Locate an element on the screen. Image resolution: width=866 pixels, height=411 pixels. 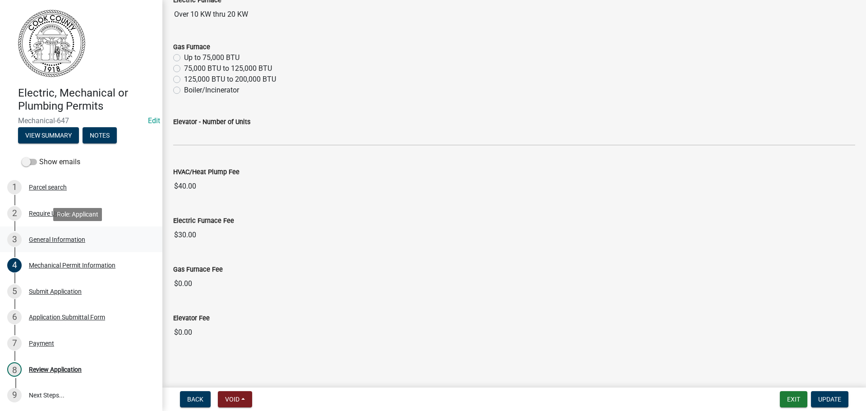
button: Exit is located at coordinates (793, 399).